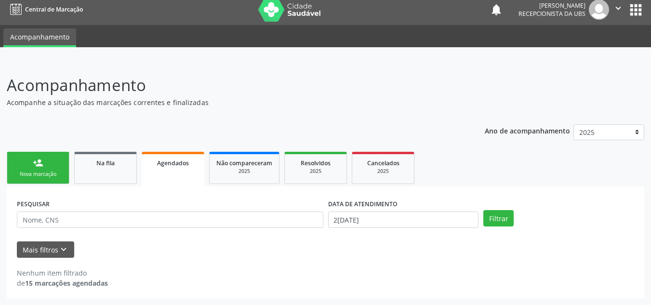 The width and height of the screenshot is (651, 305). What do you see at coordinates (45, 9) in the screenshot?
I see `a: Central de Marcação` at bounding box center [45, 9].